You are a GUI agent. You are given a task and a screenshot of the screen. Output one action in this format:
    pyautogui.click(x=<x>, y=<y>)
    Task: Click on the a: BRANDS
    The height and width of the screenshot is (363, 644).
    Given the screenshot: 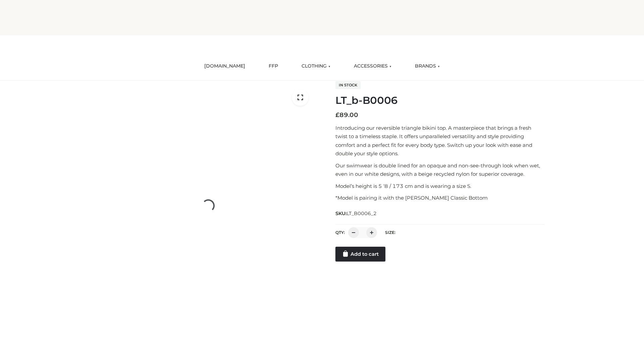 What is the action you would take?
    pyautogui.click(x=427, y=66)
    